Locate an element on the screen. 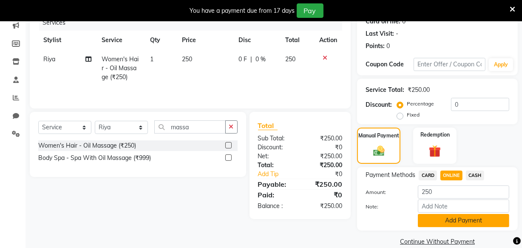 This screenshot has width=522, height=248. span: CARD is located at coordinates (428, 175).